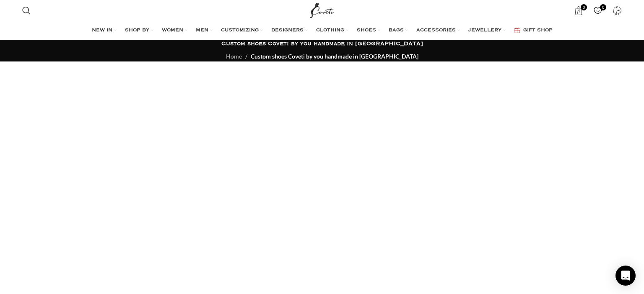  I want to click on div: My Wishlist, so click(598, 11).